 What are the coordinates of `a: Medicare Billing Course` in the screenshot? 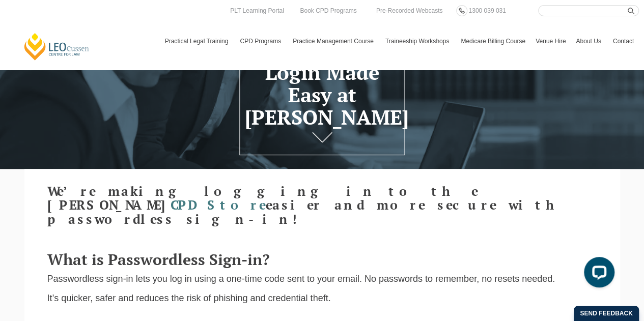 It's located at (493, 42).